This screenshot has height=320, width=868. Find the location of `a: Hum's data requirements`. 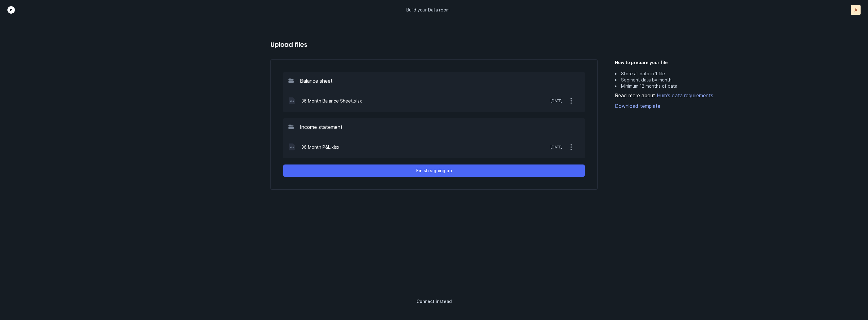

a: Hum's data requirements is located at coordinates (684, 96).